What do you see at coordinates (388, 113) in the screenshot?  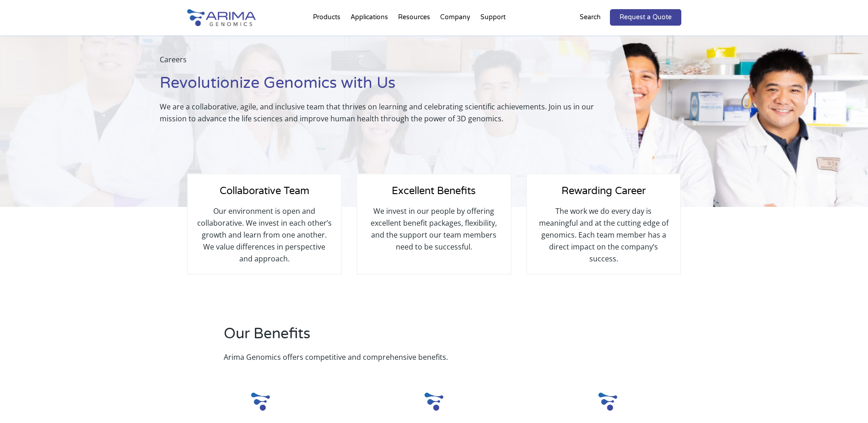 I see `p: We are a collaborative, agile, and inclusive team that thrives on learning and celebrating scient...` at bounding box center [388, 113].